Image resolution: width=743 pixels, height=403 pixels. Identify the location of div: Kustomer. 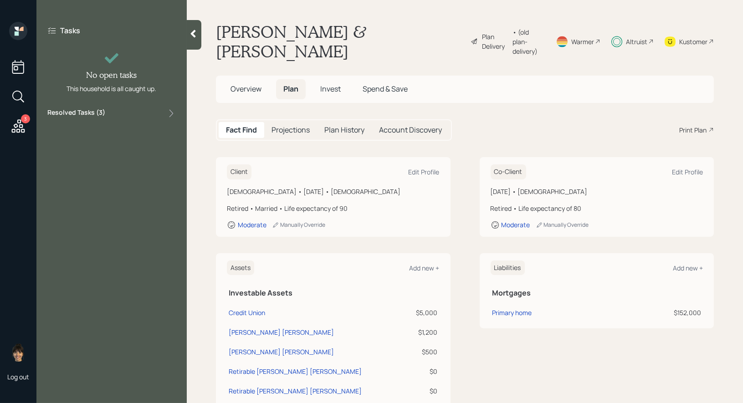
(694, 41).